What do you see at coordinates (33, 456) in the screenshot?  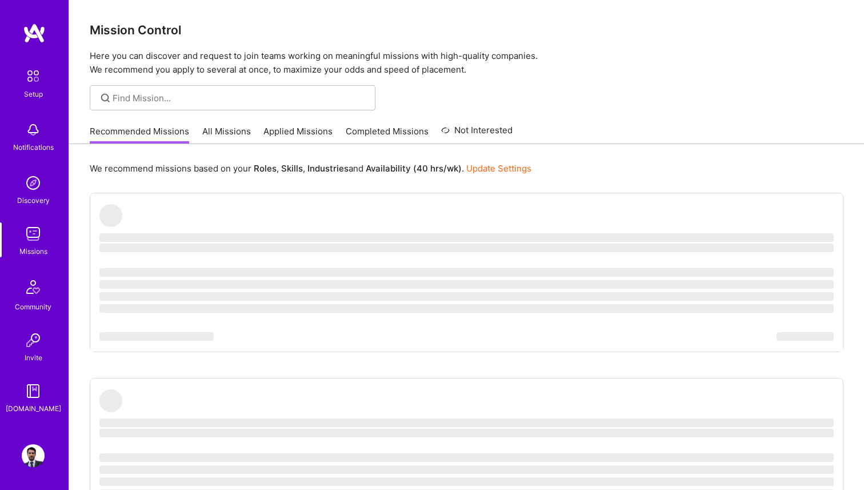 I see `a: User Avatar` at bounding box center [33, 456].